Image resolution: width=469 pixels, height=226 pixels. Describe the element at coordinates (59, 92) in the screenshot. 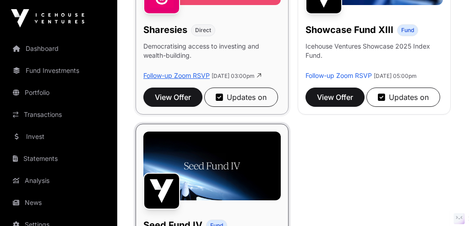

I see `a: Portfolio` at that location.